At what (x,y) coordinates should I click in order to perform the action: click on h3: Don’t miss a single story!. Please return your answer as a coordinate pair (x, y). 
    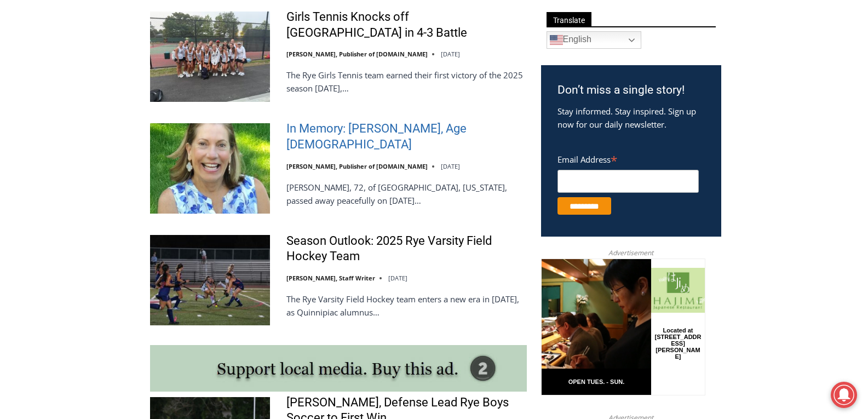
    Looking at the image, I should click on (631, 90).